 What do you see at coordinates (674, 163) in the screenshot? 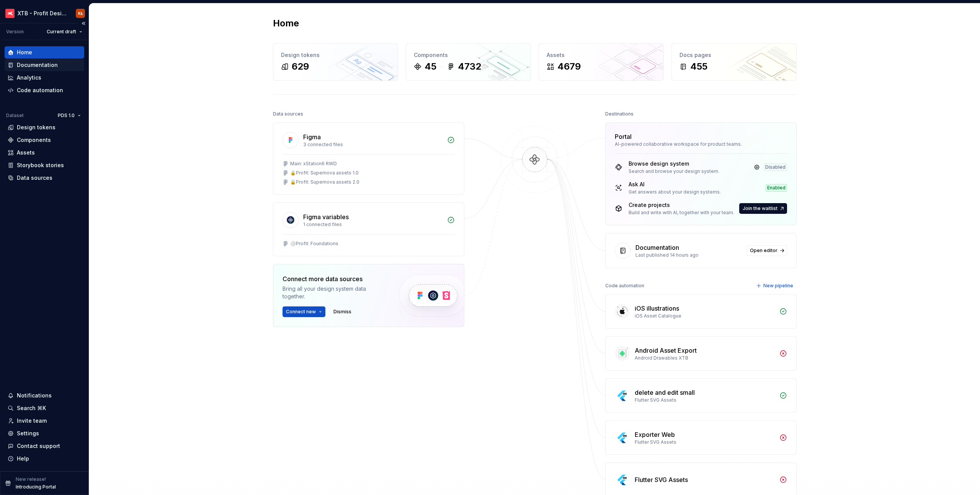
I see `div: Browse design system` at bounding box center [674, 163].